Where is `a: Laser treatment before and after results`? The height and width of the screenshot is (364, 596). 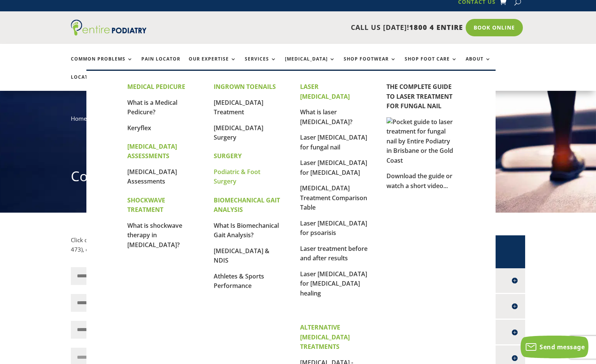
a: Laser treatment before and after results is located at coordinates (334, 253).